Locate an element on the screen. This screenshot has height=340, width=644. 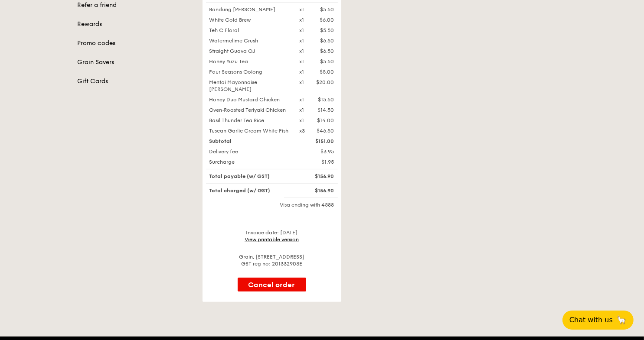
div: Honey Duo Mustard Chicken is located at coordinates (250, 100).